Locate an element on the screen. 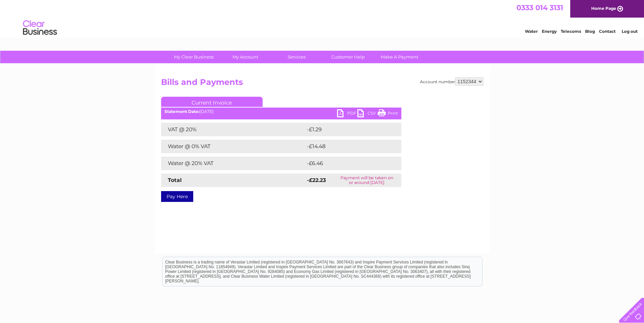 This screenshot has width=644, height=323. a: Contact is located at coordinates (607, 31).